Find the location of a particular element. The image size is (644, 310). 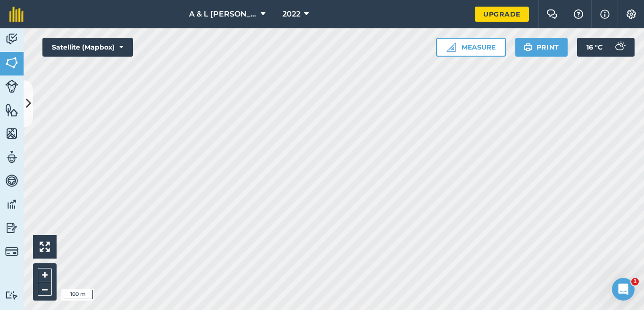

img: Two speech bubbles overlapping with the left bubble in the forefront is located at coordinates (552, 14).